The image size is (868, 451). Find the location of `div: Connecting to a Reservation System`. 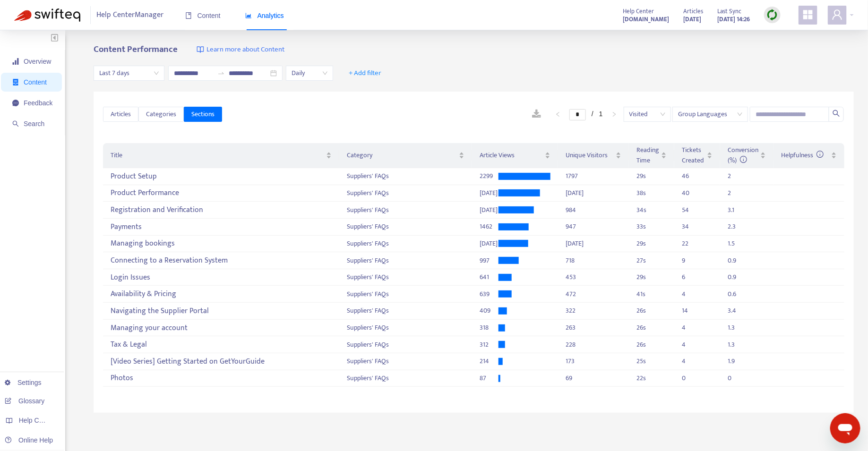

div: Connecting to a Reservation System is located at coordinates (221, 261).